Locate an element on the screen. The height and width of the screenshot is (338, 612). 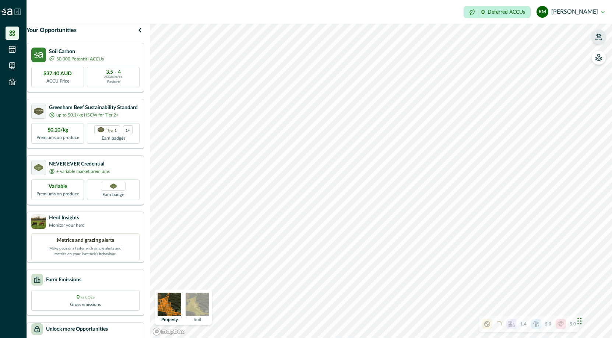
p: Soil Carbon is located at coordinates (76, 52).